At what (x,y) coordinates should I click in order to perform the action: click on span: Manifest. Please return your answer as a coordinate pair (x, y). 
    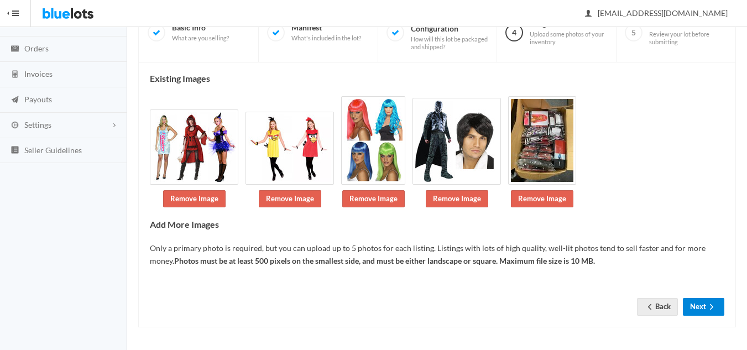
    Looking at the image, I should click on (326, 32).